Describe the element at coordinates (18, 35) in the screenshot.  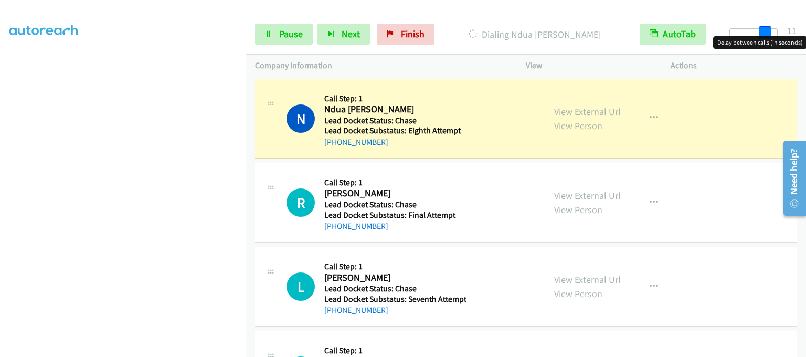
I see `div: Need help?` at that location.